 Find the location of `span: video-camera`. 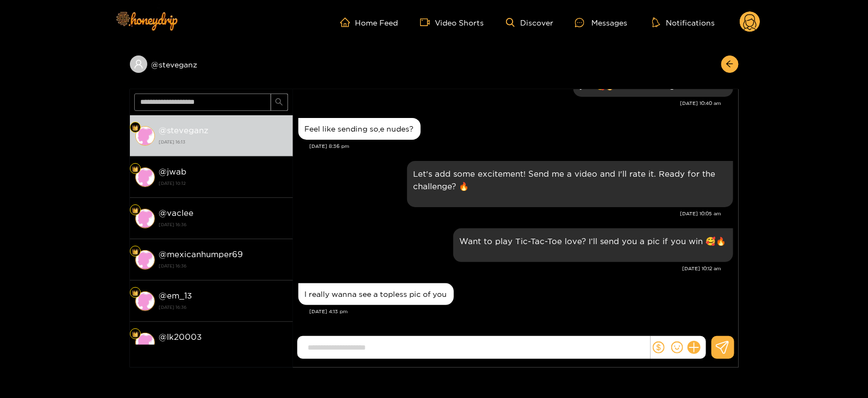

span: video-camera is located at coordinates (427, 22).